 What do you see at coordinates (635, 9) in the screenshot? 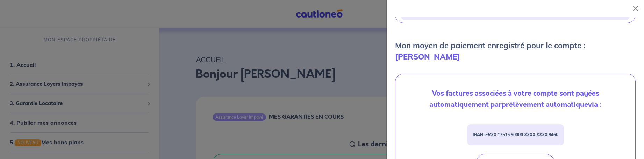
I see `button: Close` at bounding box center [635, 9].